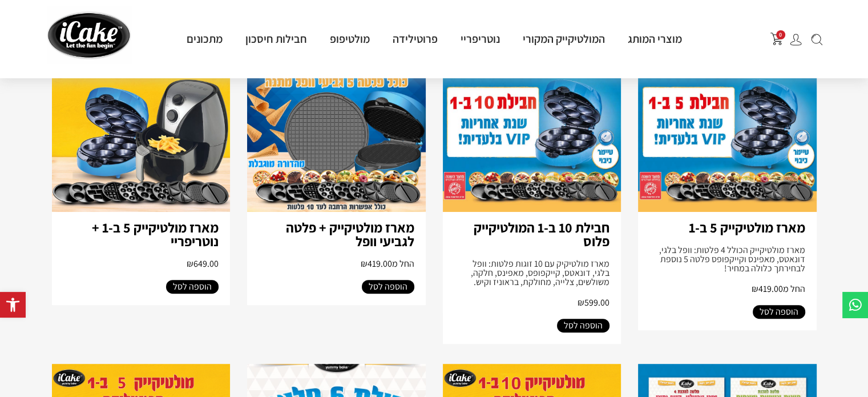 This screenshot has height=397, width=868. I want to click on a: פרוטילידה, so click(415, 39).